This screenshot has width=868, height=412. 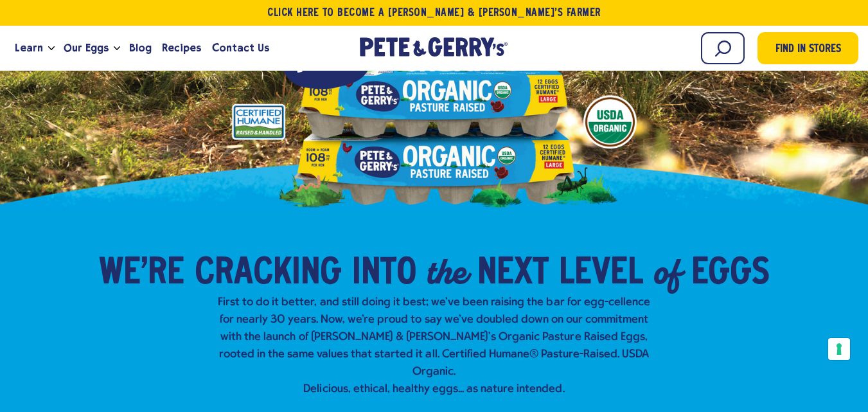 What do you see at coordinates (513, 274) in the screenshot?
I see `span: Next` at bounding box center [513, 274].